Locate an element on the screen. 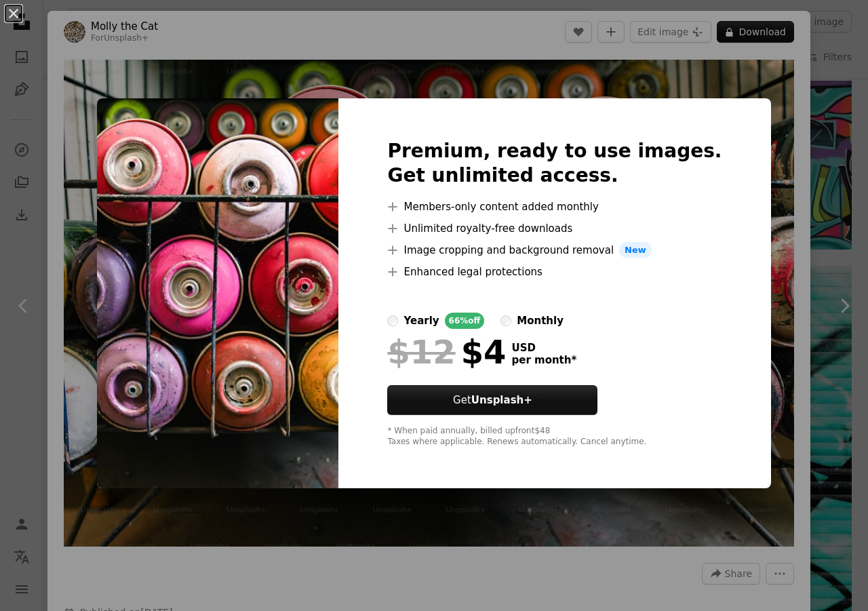 Image resolution: width=868 pixels, height=611 pixels. div: * When paid annually, billed upfront $48 Taxes where applicable. Renews automatically. Cancel any... is located at coordinates (555, 437).